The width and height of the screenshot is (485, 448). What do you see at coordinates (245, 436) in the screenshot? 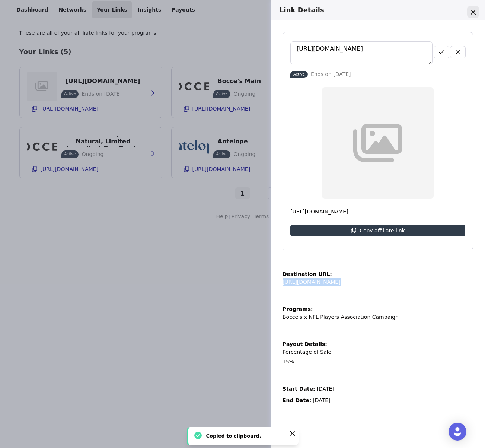
I see `div: Copied to clipboard.` at bounding box center [245, 436].